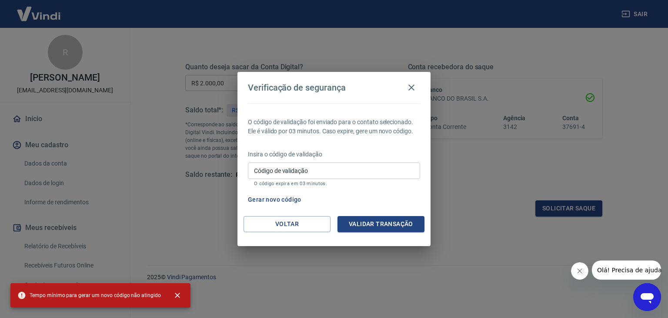  What do you see at coordinates (297, 87) in the screenshot?
I see `h4: Verificação de segurança` at bounding box center [297, 87].